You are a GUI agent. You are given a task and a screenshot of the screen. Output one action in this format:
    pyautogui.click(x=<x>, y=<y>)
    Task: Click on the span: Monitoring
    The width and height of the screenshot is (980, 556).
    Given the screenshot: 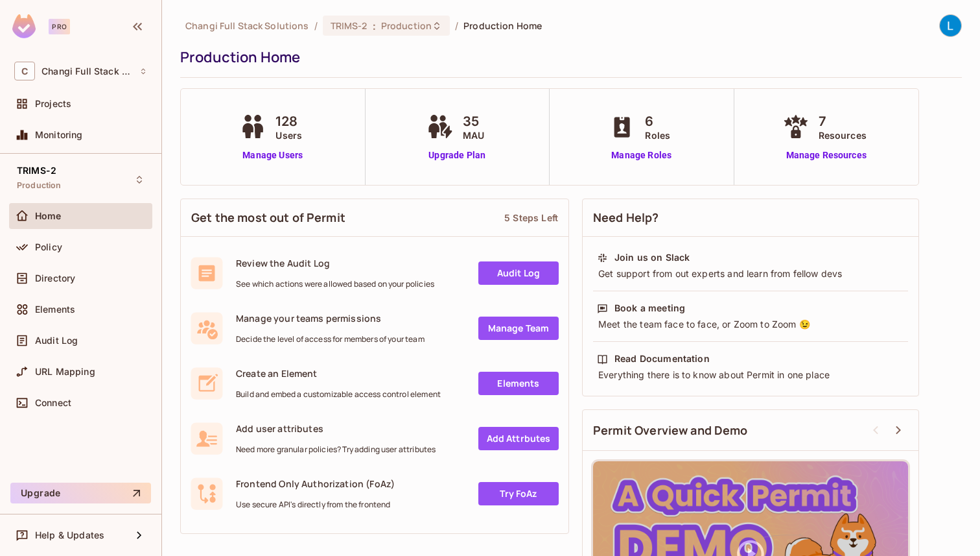 What is the action you would take?
    pyautogui.click(x=59, y=135)
    